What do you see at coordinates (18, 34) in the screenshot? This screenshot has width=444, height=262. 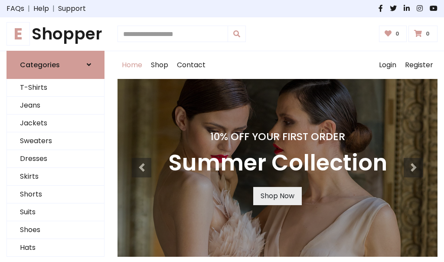 I see `span: E` at bounding box center [18, 34].